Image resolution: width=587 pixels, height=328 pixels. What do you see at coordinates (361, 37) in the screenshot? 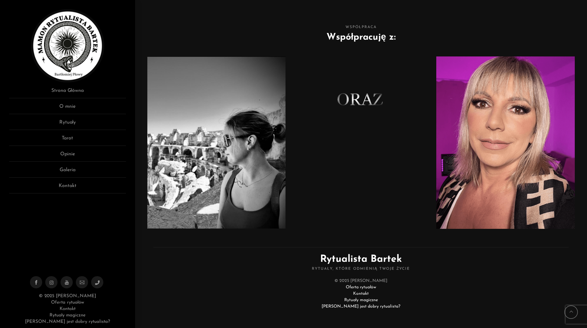
I see `h2: Współpracuję z:` at bounding box center [361, 37].